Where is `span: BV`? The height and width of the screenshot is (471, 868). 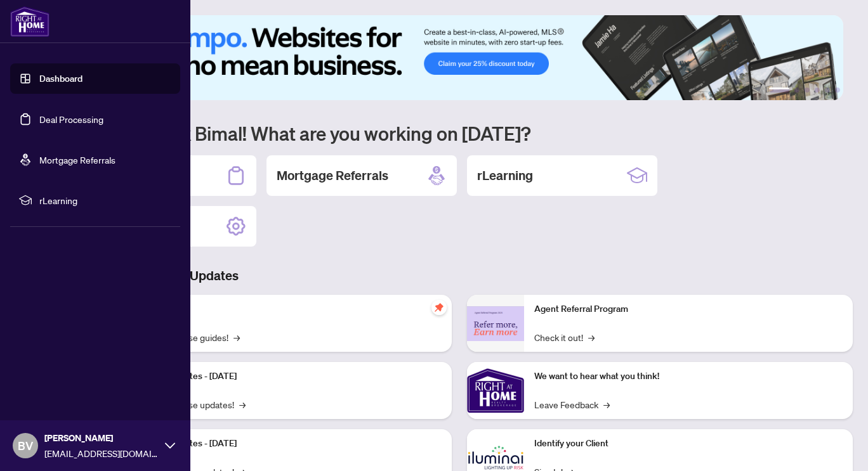 span: BV is located at coordinates (25, 446).